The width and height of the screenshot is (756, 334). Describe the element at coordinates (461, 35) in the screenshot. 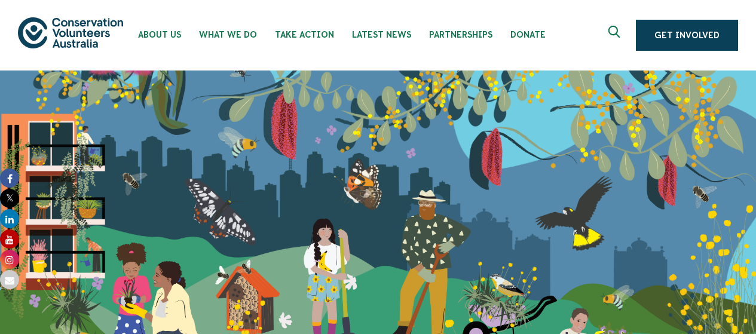

I see `span: Partnerships` at that location.